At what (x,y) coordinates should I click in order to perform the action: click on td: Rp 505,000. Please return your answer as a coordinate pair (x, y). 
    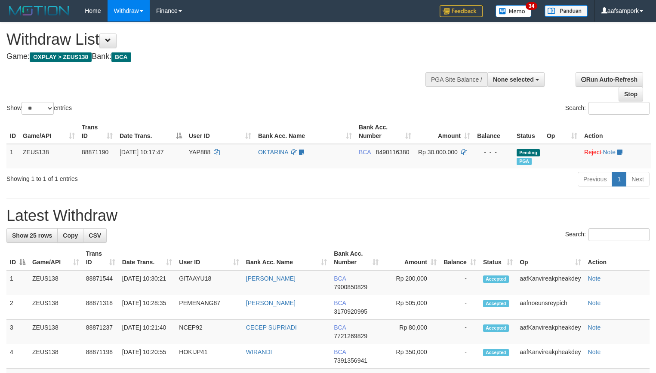
    Looking at the image, I should click on (411, 307).